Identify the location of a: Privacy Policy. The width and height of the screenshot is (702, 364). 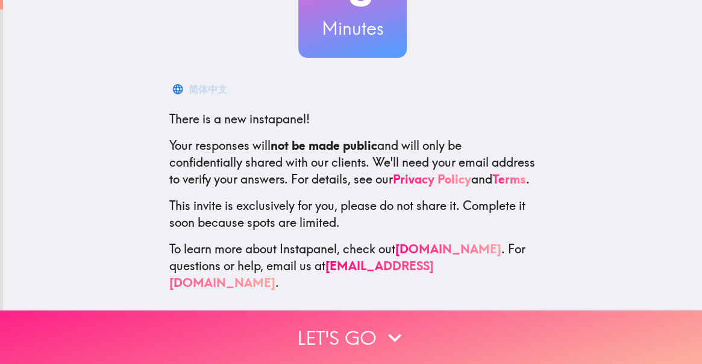
(432, 179).